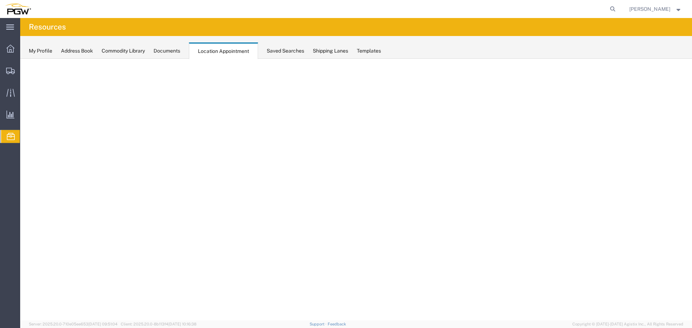  What do you see at coordinates (223, 51) in the screenshot?
I see `div: Location Appointment` at bounding box center [223, 51].